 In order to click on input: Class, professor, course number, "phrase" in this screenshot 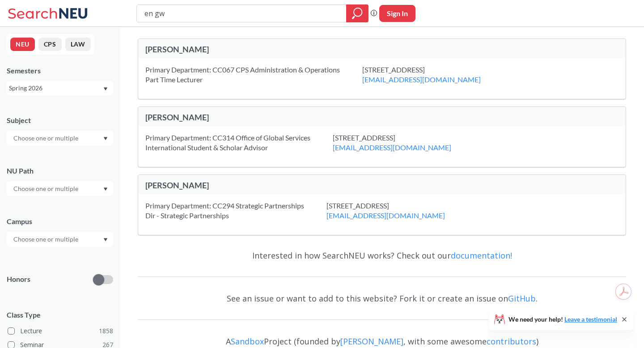, I will do `click(242, 14)`.